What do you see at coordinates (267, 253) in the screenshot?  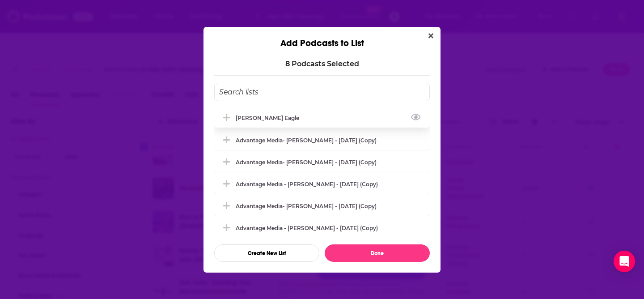 I see `button: Create New List` at bounding box center [267, 253].